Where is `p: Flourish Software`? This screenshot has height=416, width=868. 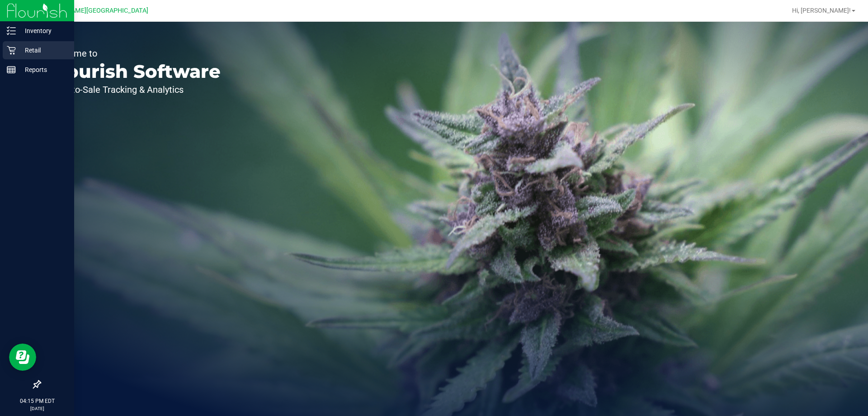
p: Flourish Software is located at coordinates (135, 72).